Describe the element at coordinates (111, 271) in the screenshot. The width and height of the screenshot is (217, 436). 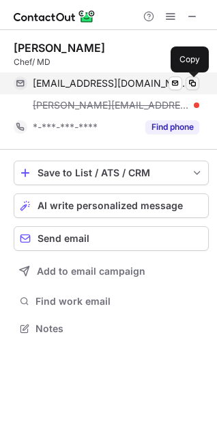
I see `button: Add to email campaign` at that location.